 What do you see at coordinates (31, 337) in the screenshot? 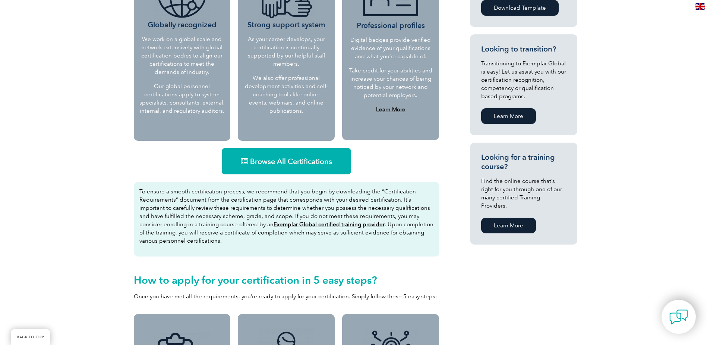
I see `a: BACK TO TOP` at bounding box center [31, 337].